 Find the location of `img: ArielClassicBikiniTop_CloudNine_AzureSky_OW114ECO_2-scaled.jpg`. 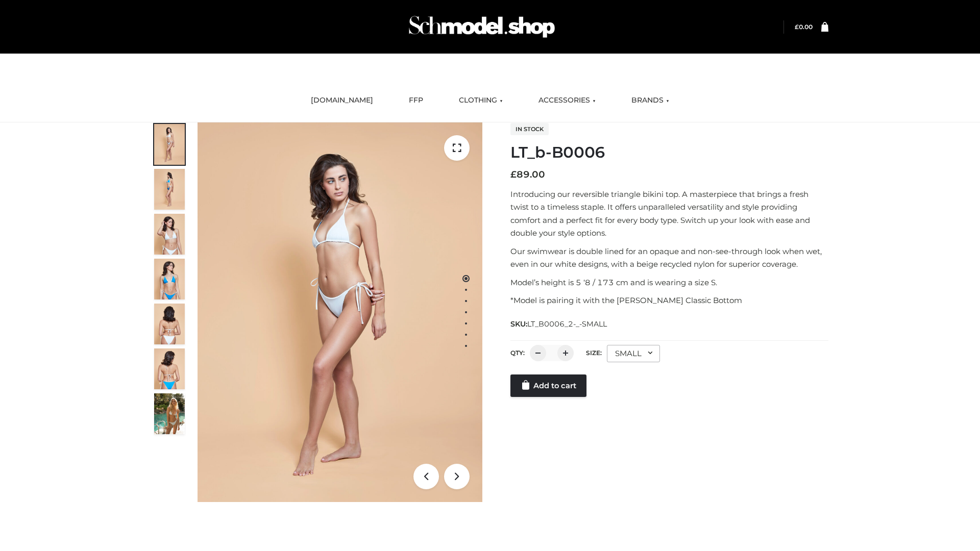

img: ArielClassicBikiniTop_CloudNine_AzureSky_OW114ECO_2-scaled.jpg is located at coordinates (170, 190).